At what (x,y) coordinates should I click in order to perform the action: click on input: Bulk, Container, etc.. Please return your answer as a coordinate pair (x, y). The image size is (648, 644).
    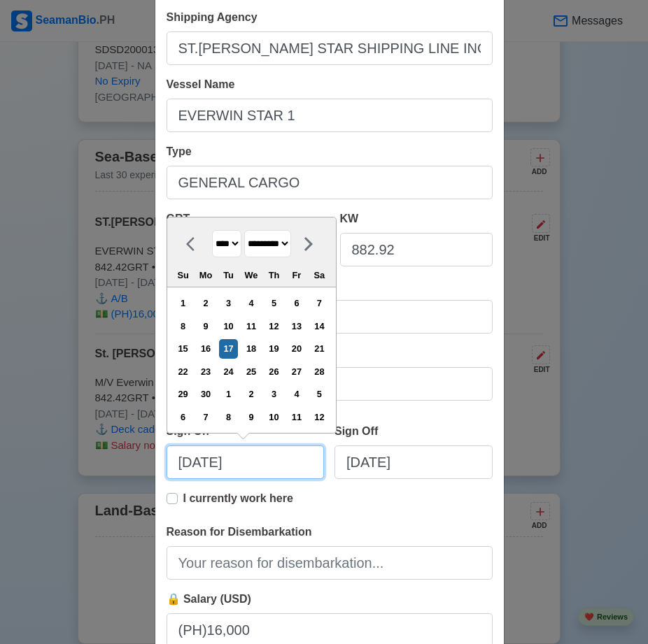
    Looking at the image, I should click on (330, 182).